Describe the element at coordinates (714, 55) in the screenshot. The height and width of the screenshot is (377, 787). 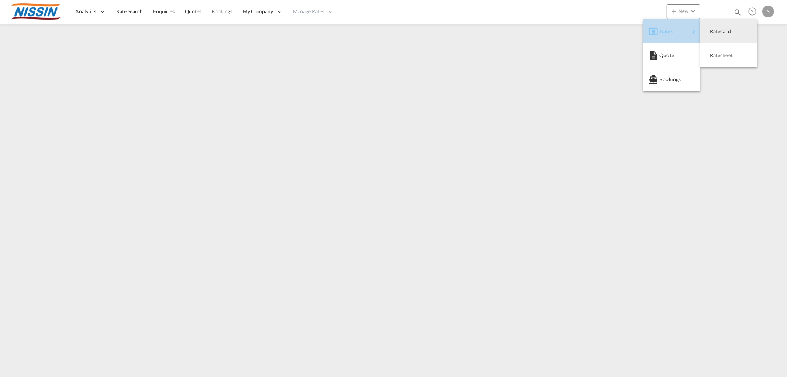
I see `span: Ratesheet` at that location.